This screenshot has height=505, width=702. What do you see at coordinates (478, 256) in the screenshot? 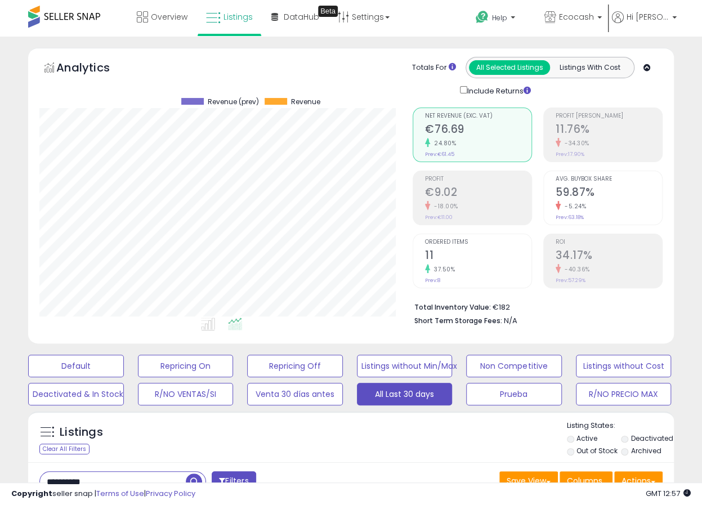
I see `h2: 11` at bounding box center [478, 256].